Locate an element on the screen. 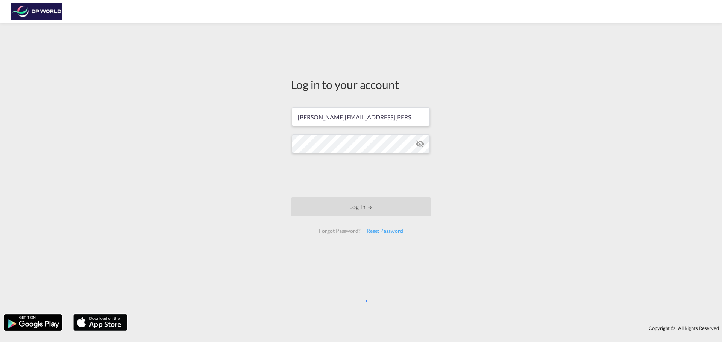  div: Forgot Password? is located at coordinates (339, 231).